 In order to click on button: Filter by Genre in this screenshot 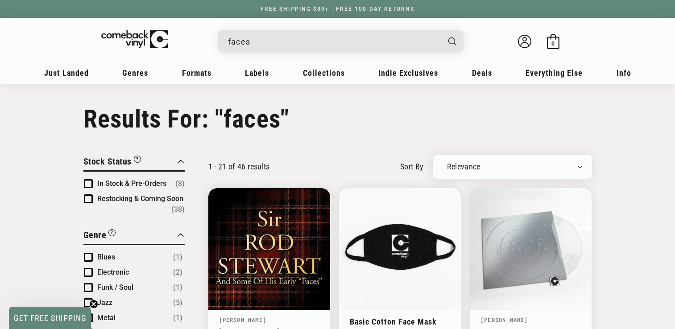, I will do `click(100, 236)`.